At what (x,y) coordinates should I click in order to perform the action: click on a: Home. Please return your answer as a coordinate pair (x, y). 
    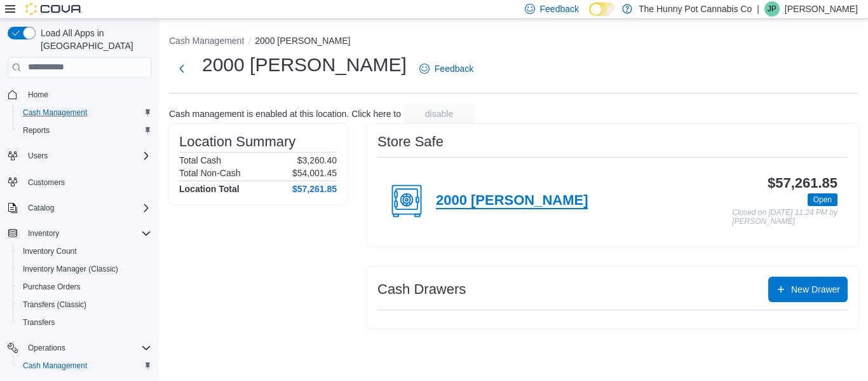
    Looking at the image, I should click on (38, 95).